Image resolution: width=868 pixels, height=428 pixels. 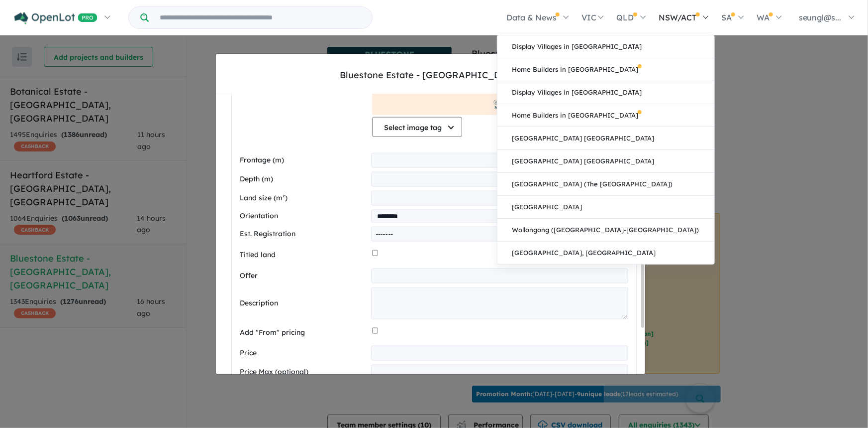 I want to click on label: Description, so click(x=304, y=303).